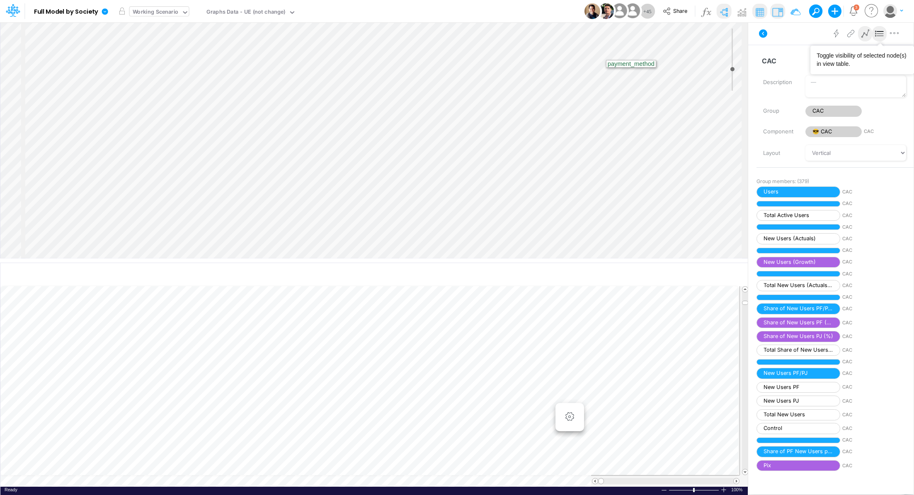 Image resolution: width=914 pixels, height=495 pixels. I want to click on span: Total New Users, so click(798, 415).